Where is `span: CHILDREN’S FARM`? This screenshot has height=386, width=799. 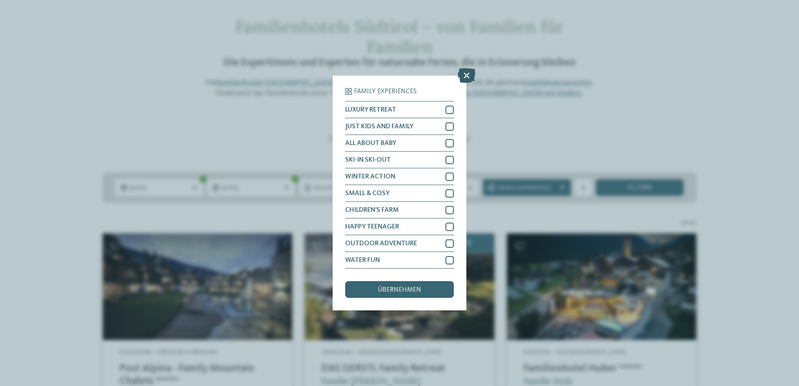 span: CHILDREN’S FARM is located at coordinates (372, 210).